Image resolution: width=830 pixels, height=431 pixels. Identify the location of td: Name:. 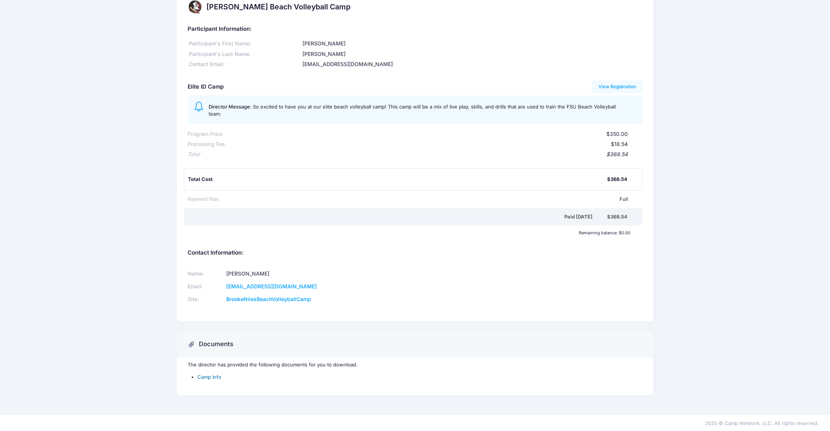
(206, 274).